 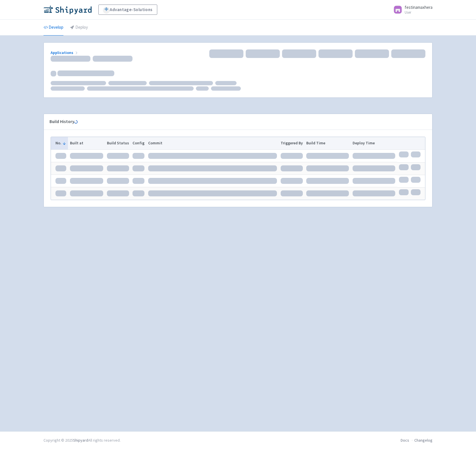 I want to click on div: Copyright © 2025 All rights reserved., so click(x=82, y=440).